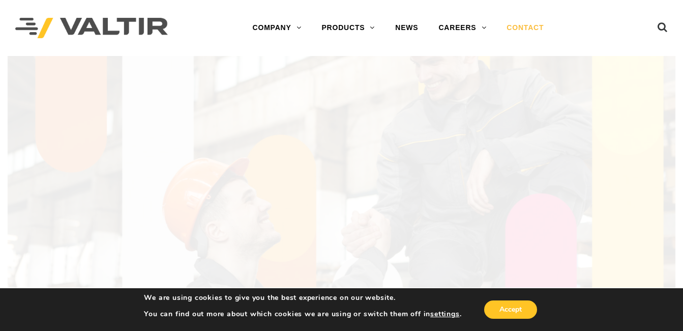 The image size is (683, 331). Describe the element at coordinates (277, 28) in the screenshot. I see `a: COMPANY` at that location.